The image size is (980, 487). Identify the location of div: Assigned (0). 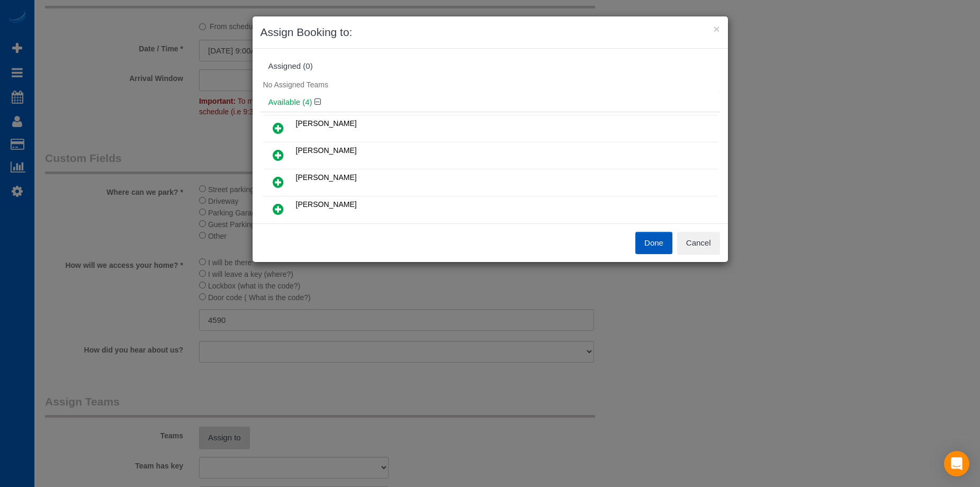
(490, 66).